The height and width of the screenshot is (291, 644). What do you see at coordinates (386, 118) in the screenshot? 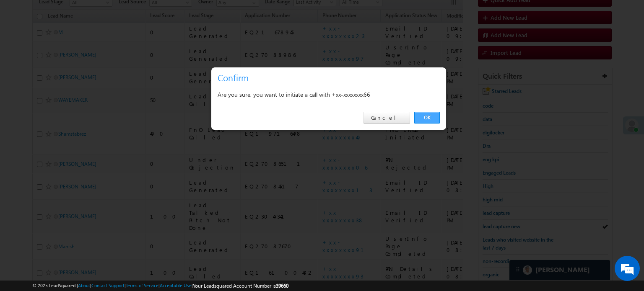
I see `a: Cancel` at bounding box center [386, 118].